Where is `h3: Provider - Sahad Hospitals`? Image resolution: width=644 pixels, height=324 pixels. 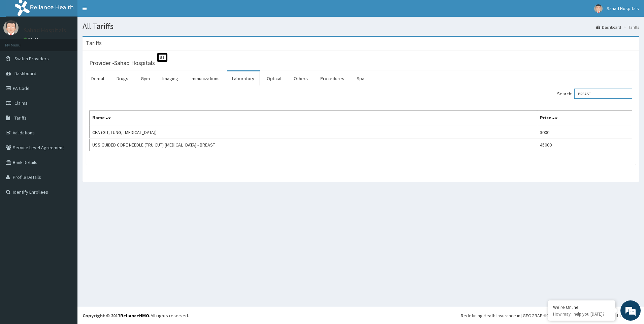 h3: Provider - Sahad Hospitals is located at coordinates (122, 63).